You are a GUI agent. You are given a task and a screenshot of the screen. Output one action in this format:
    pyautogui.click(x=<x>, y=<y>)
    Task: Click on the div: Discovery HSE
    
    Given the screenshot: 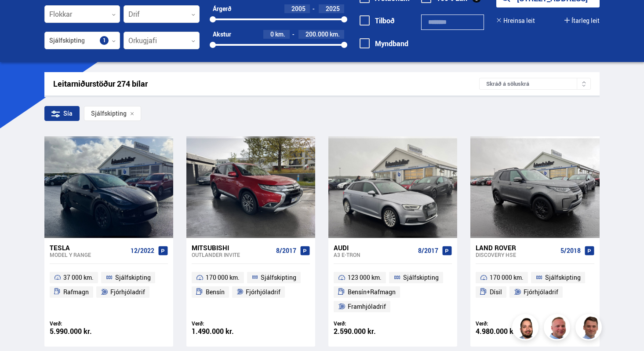 What is the action you would take?
    pyautogui.click(x=516, y=255)
    